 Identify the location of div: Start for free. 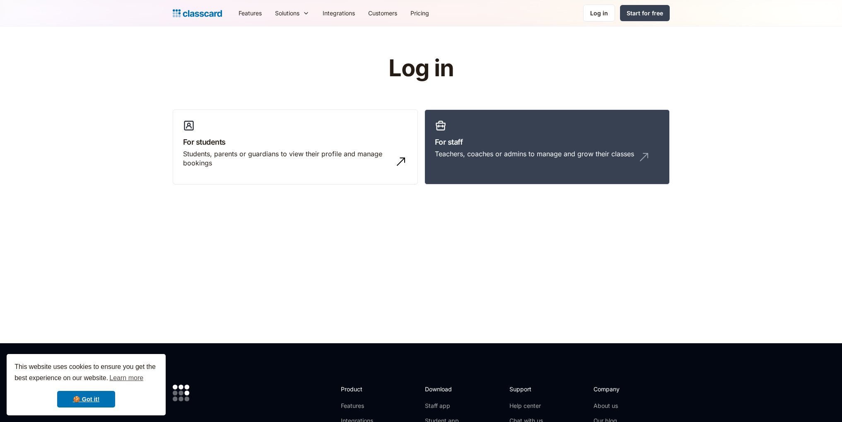
(645, 13).